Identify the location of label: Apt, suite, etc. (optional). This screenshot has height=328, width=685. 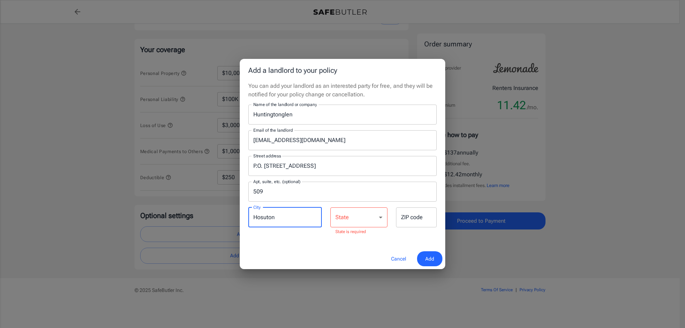
(277, 181).